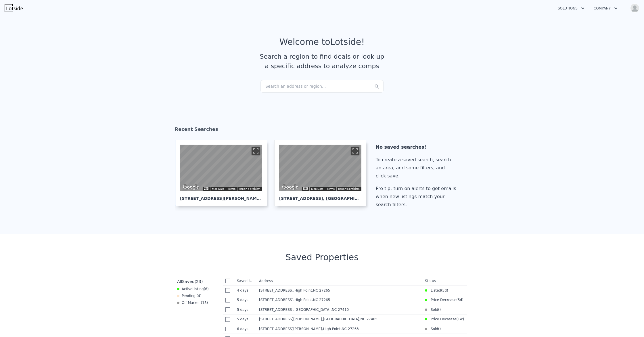 This screenshot has width=644, height=337. I want to click on div: Search a region to find deals or look up a specific address to analyze comps, so click(322, 61).